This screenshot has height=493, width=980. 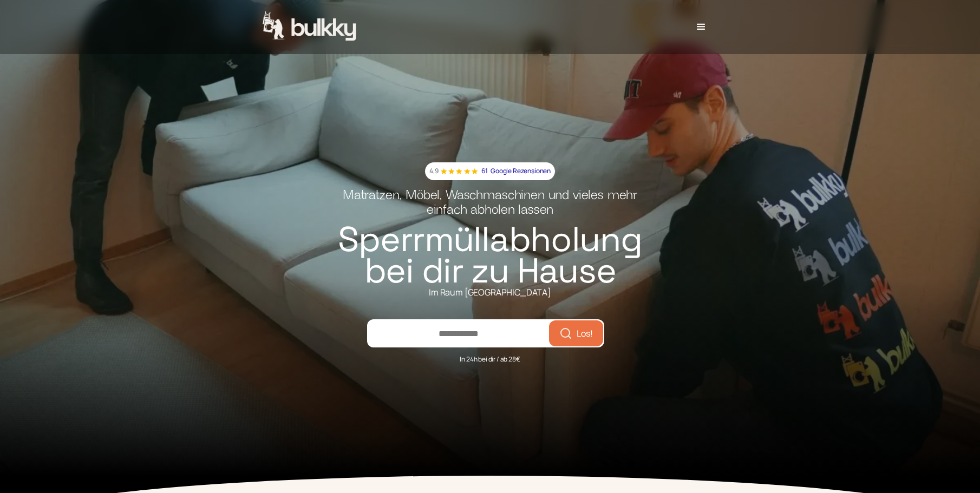 What do you see at coordinates (485, 171) in the screenshot?
I see `p: 61` at bounding box center [485, 171].